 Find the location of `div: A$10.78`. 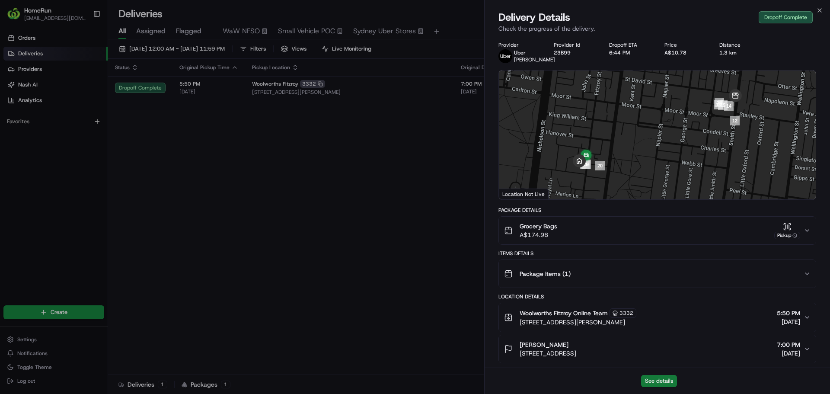

div: A$10.78 is located at coordinates (685, 53).